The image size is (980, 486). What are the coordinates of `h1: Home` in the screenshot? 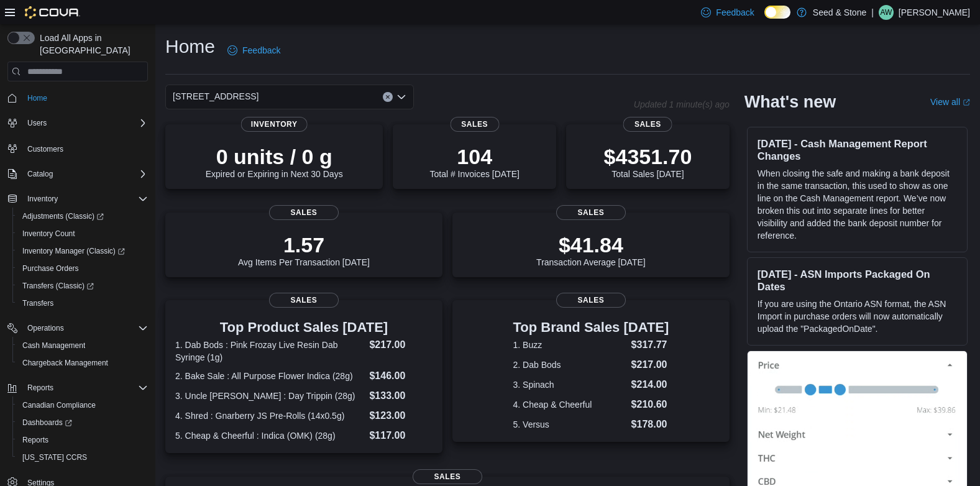 It's located at (190, 46).